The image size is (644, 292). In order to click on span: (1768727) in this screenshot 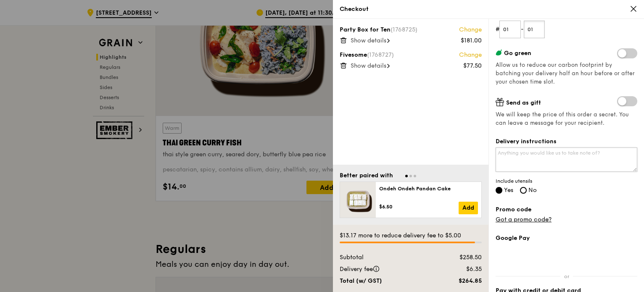, I will do `click(380, 54)`.